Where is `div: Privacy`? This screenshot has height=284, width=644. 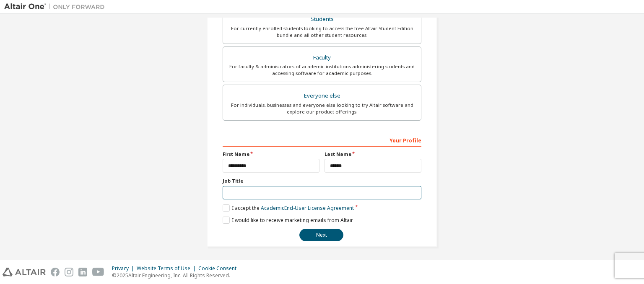
div: Privacy is located at coordinates (124, 269).